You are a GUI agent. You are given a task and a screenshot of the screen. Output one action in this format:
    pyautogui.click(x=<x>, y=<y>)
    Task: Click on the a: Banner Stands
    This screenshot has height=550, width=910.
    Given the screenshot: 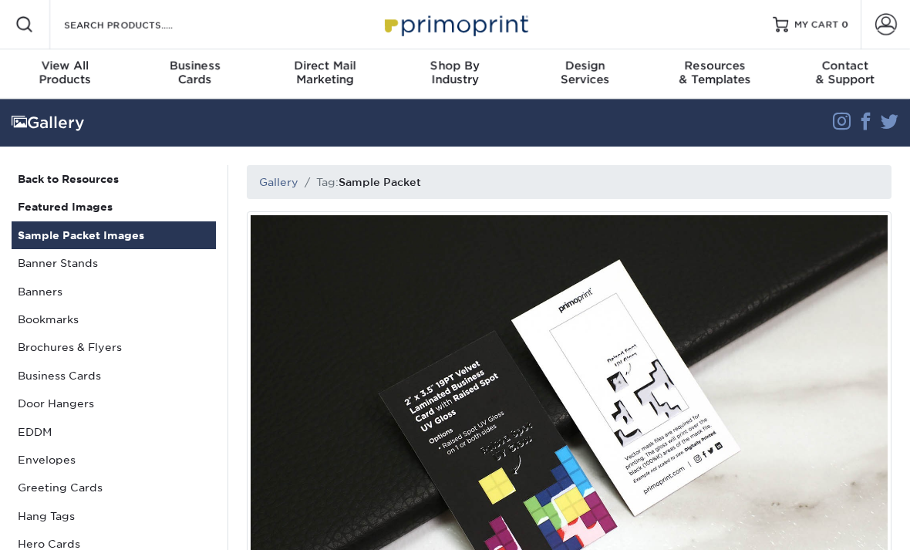 What is the action you would take?
    pyautogui.click(x=113, y=263)
    